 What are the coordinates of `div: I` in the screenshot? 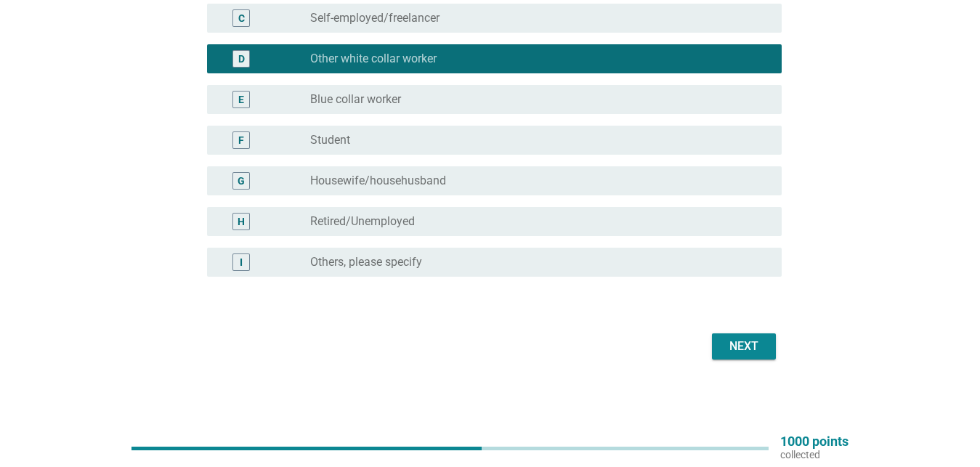 It's located at (241, 262).